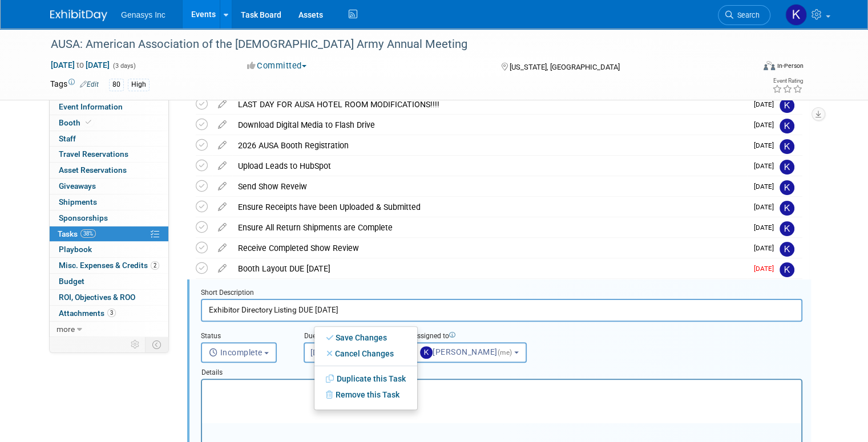 Image resolution: width=868 pixels, height=442 pixels. Describe the element at coordinates (83, 218) in the screenshot. I see `span: Sponsorships` at that location.